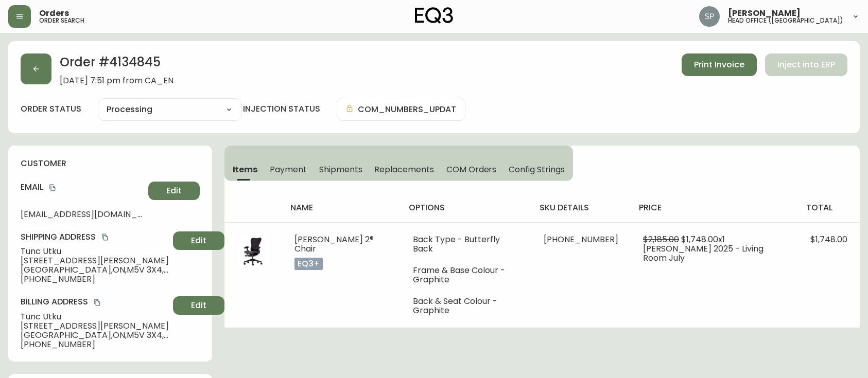 The height and width of the screenshot is (378, 868). What do you see at coordinates (537, 169) in the screenshot?
I see `span: Config Strings` at bounding box center [537, 169].